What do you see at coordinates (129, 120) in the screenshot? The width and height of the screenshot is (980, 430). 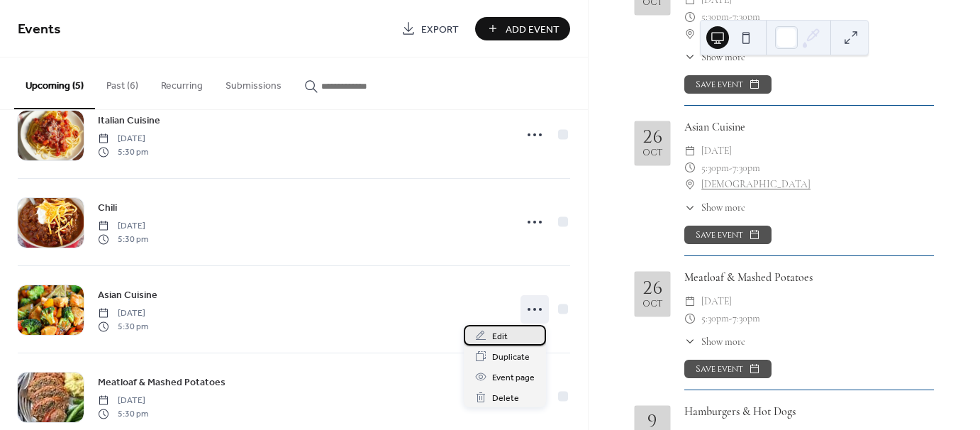 I see `a: Italian Cuisine` at bounding box center [129, 120].